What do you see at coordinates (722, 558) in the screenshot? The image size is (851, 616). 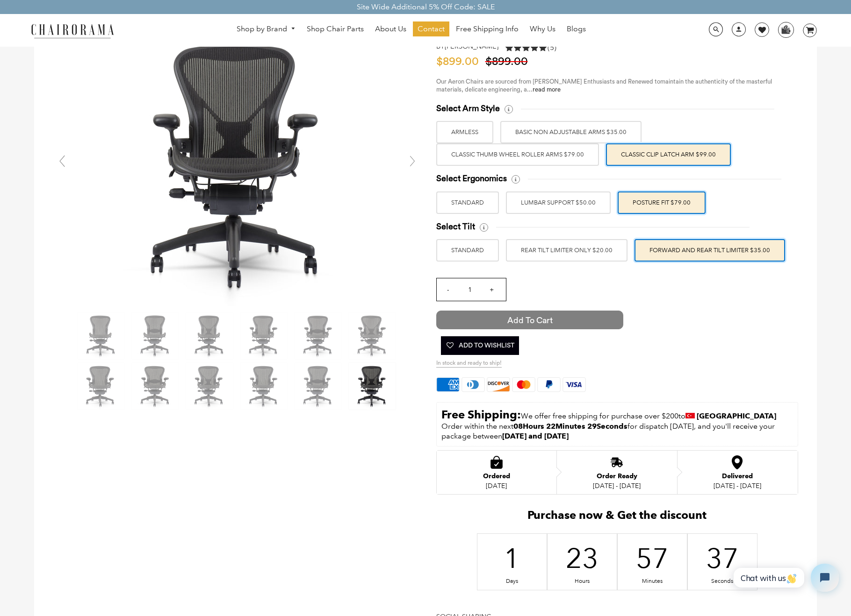 I see `div: 37` at bounding box center [722, 558].